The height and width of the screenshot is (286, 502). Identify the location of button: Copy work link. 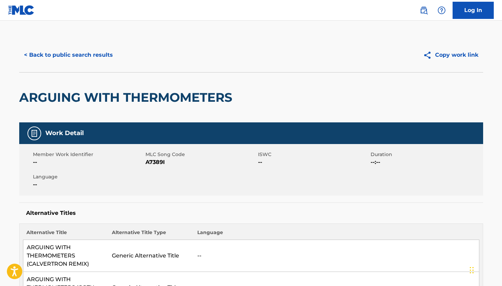
(451, 55).